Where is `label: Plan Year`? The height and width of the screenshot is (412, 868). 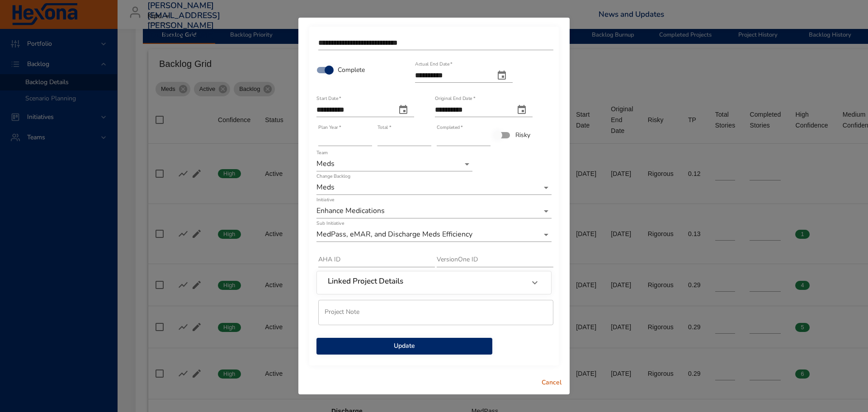
label: Plan Year is located at coordinates (330, 127).